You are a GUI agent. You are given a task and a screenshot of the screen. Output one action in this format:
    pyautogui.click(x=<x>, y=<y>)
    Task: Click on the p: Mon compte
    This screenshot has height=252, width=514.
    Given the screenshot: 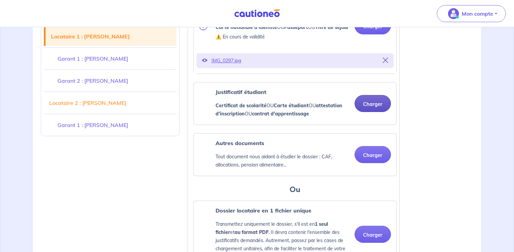 What is the action you would take?
    pyautogui.click(x=478, y=14)
    